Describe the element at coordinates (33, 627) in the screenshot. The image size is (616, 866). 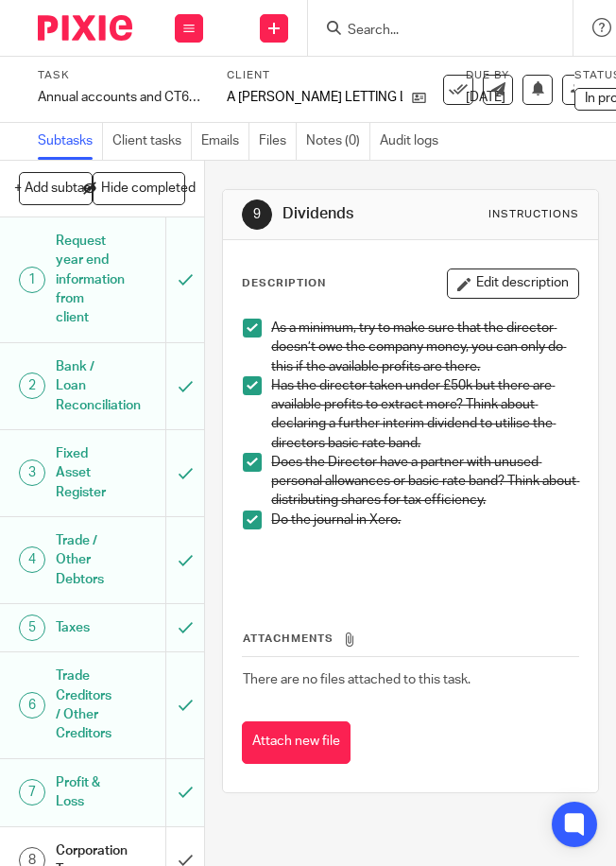
I see `div: 5` at that location.